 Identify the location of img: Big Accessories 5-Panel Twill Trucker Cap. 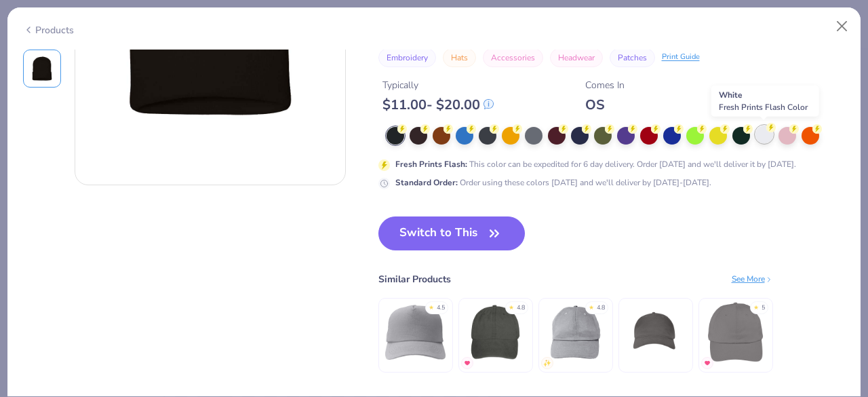
(415, 332).